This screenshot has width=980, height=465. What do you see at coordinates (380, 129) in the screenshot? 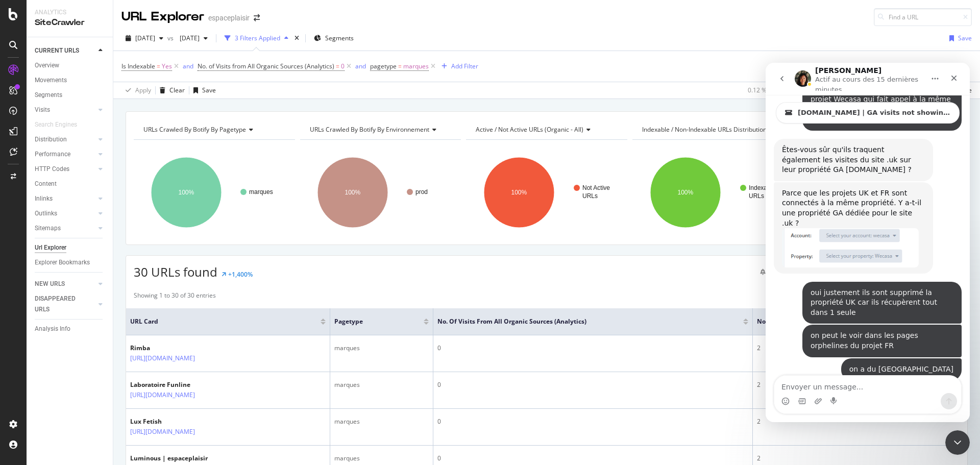
I see `h4: URLs Crawled By Botify By environnement` at bounding box center [380, 129].